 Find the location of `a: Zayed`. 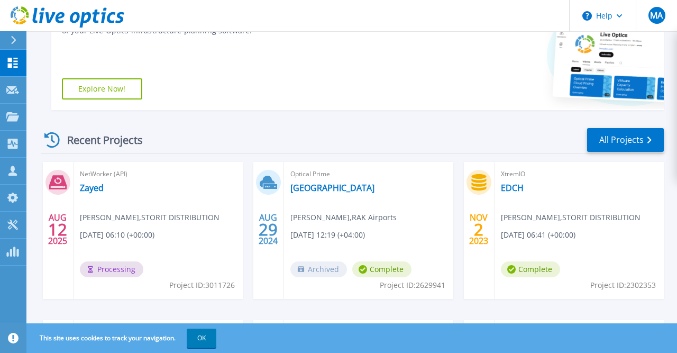

a: Zayed is located at coordinates (92, 188).